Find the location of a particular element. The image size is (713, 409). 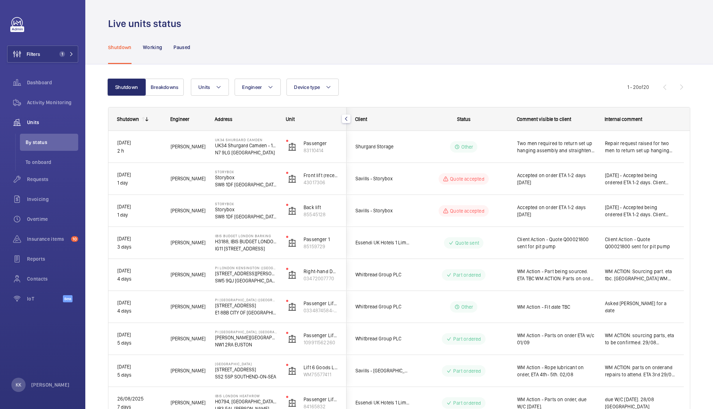

p: Passenger Lift 1 L/H is located at coordinates (321, 399).